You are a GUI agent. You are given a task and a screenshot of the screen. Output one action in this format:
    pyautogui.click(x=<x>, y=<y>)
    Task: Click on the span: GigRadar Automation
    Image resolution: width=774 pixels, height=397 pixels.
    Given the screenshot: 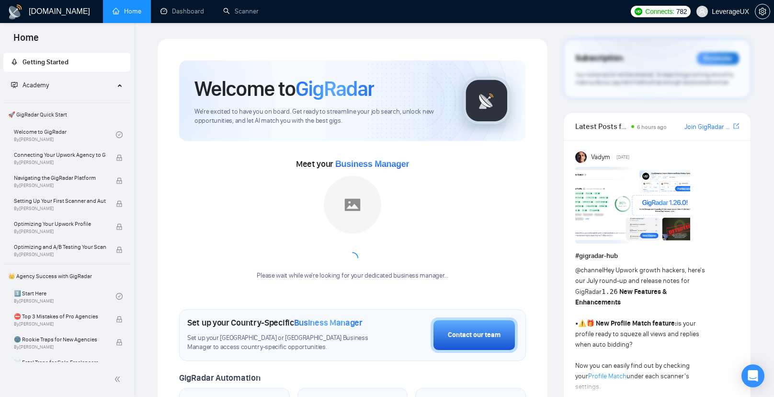 What is the action you would take?
    pyautogui.click(x=219, y=378)
    